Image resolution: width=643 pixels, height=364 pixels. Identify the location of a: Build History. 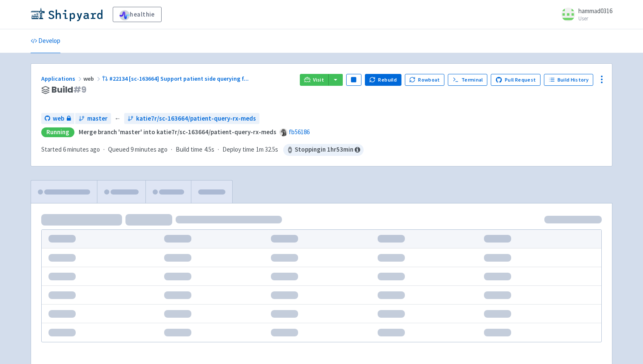
(568, 80).